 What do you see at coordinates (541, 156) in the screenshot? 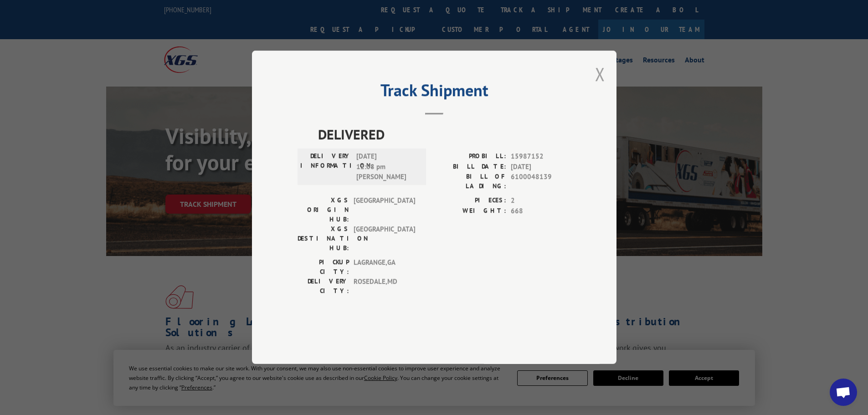
I see `span: 15987152` at bounding box center [541, 156].